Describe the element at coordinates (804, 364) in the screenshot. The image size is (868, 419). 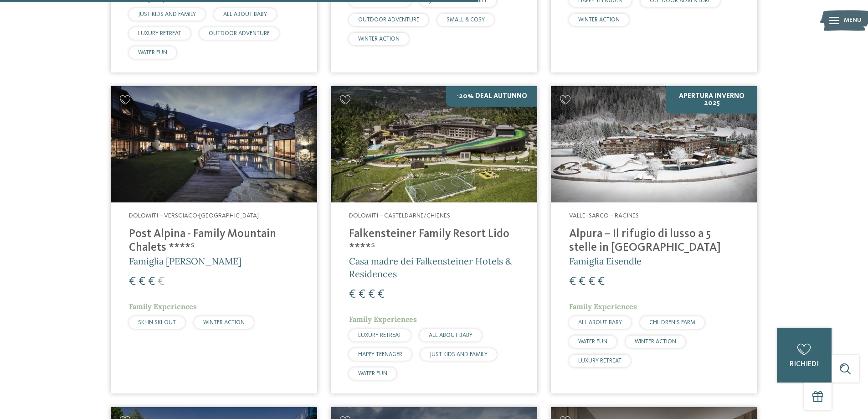
I see `span: richiedi` at that location.